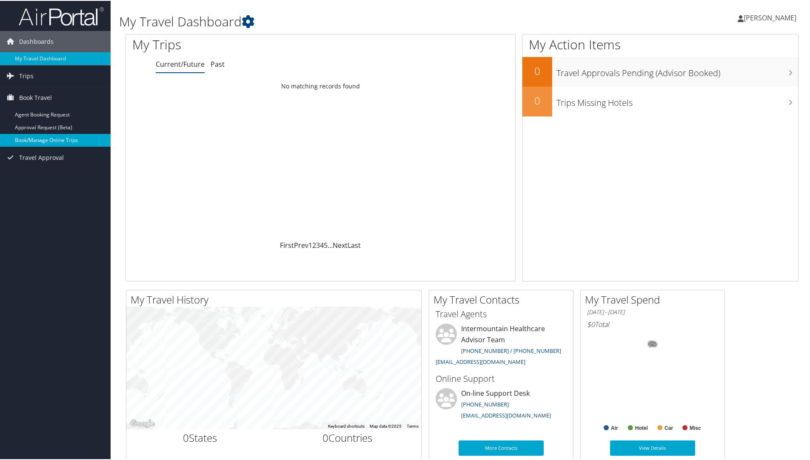  Describe the element at coordinates (61, 15) in the screenshot. I see `img: airportal-logo.png` at that location.